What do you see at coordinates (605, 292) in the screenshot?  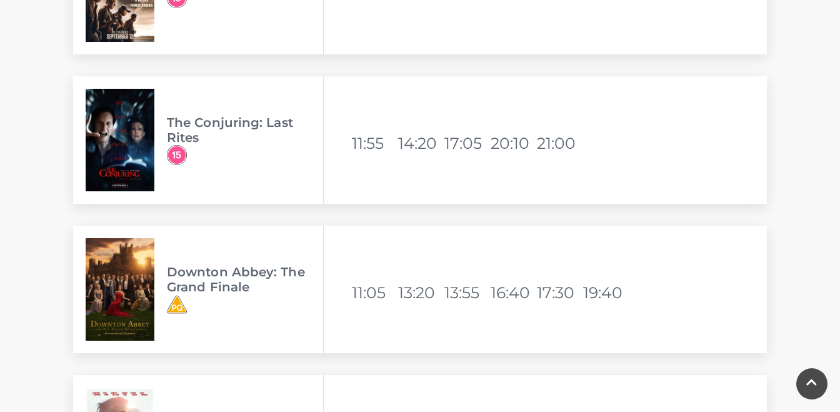 I see `li: 19:40` at bounding box center [605, 292].